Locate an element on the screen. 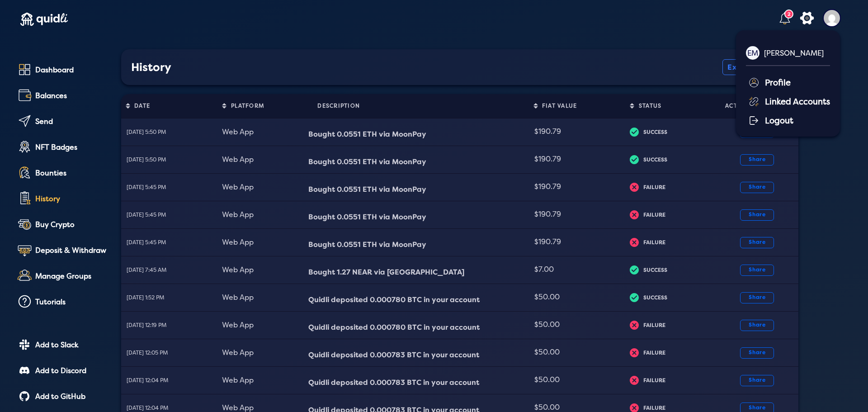 The width and height of the screenshot is (868, 412). a: Add to GitHub is located at coordinates (61, 397).